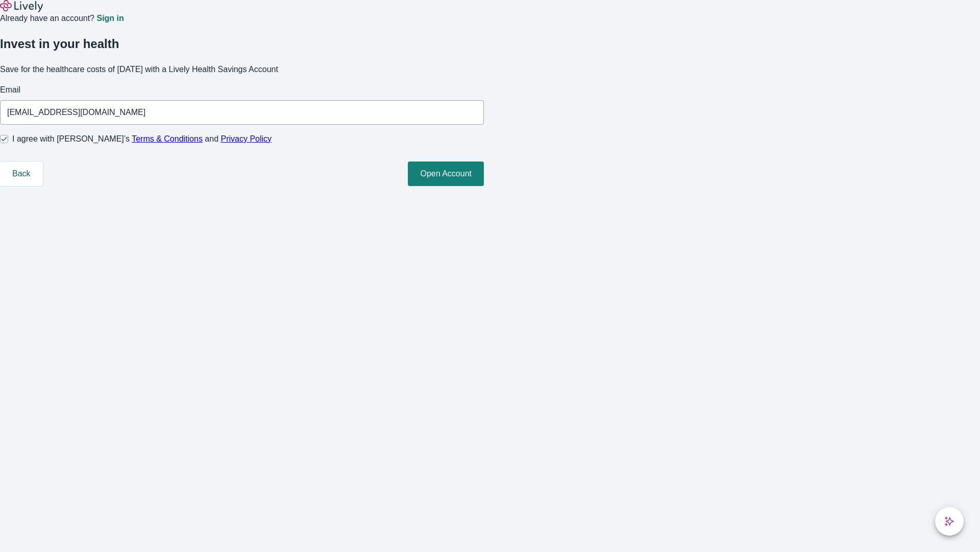 The height and width of the screenshot is (552, 980). What do you see at coordinates (950, 521) in the screenshot?
I see `svg: Lively AI Assistant` at bounding box center [950, 521].